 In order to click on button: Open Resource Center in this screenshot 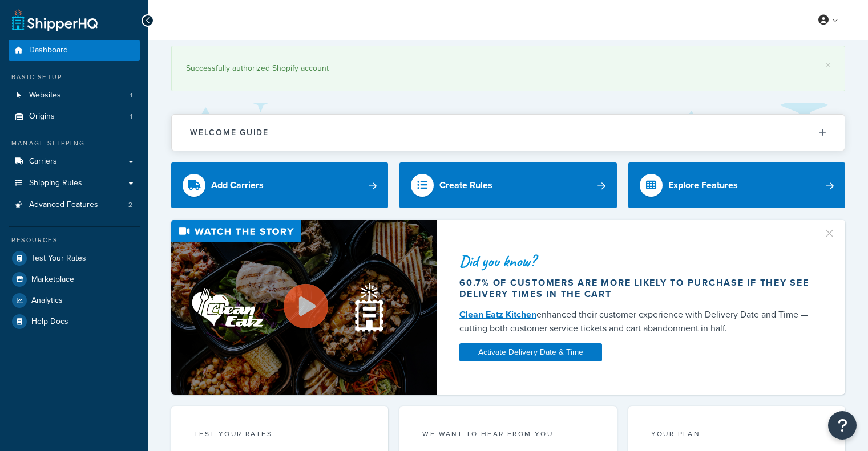, I will do `click(842, 425)`.